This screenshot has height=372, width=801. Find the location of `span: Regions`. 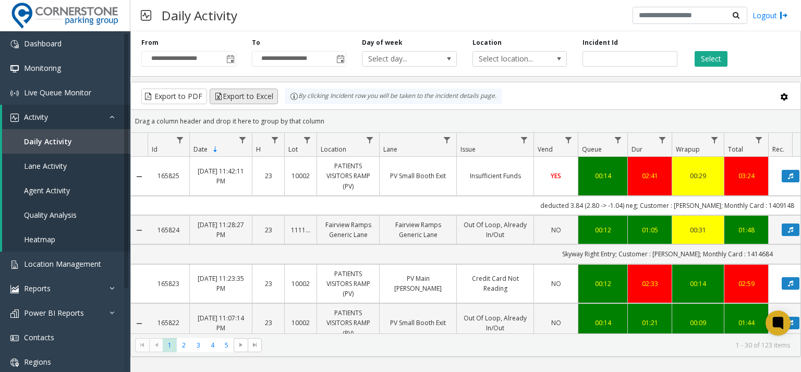

span: Regions is located at coordinates (38, 362).